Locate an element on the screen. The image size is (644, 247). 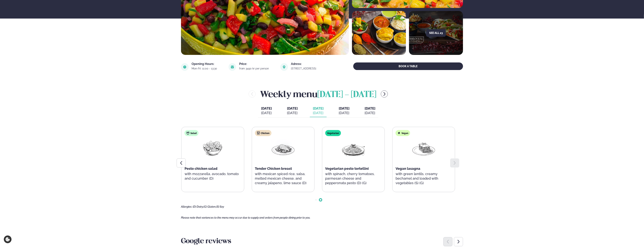
span: Pesto chicken salad is located at coordinates (201, 168).